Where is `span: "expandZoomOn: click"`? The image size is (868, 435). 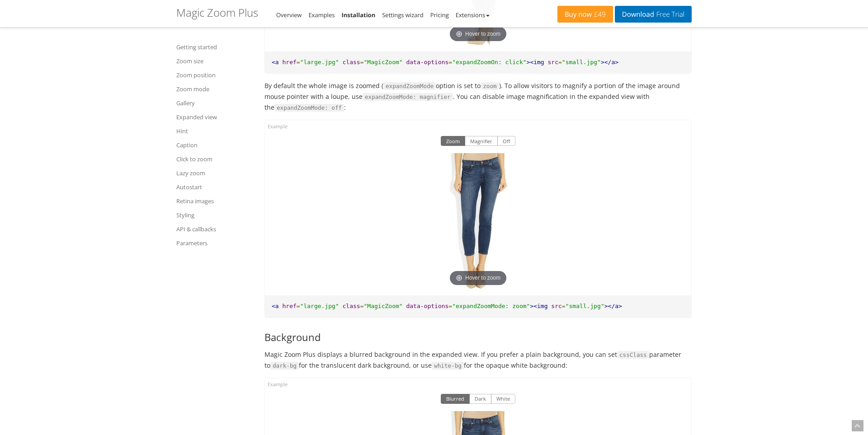 span: "expandZoomOn: click" is located at coordinates (488, 62).